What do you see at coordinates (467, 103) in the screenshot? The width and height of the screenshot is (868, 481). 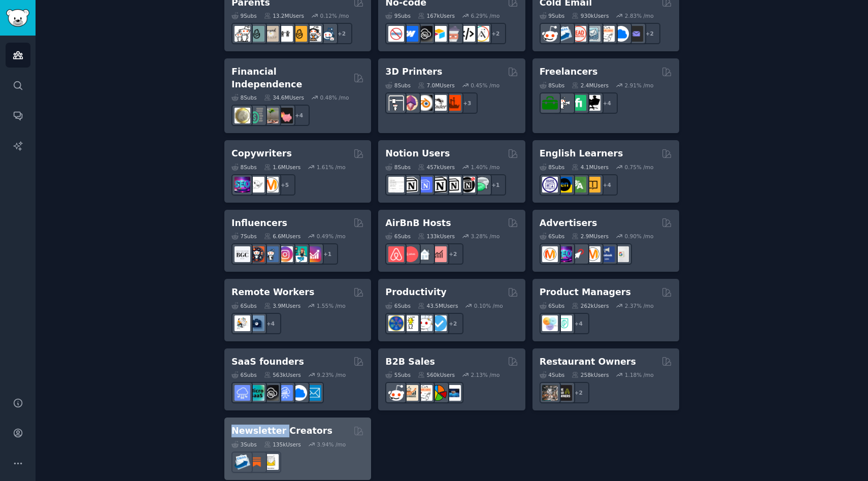 I see `div: + 3` at bounding box center [467, 103].